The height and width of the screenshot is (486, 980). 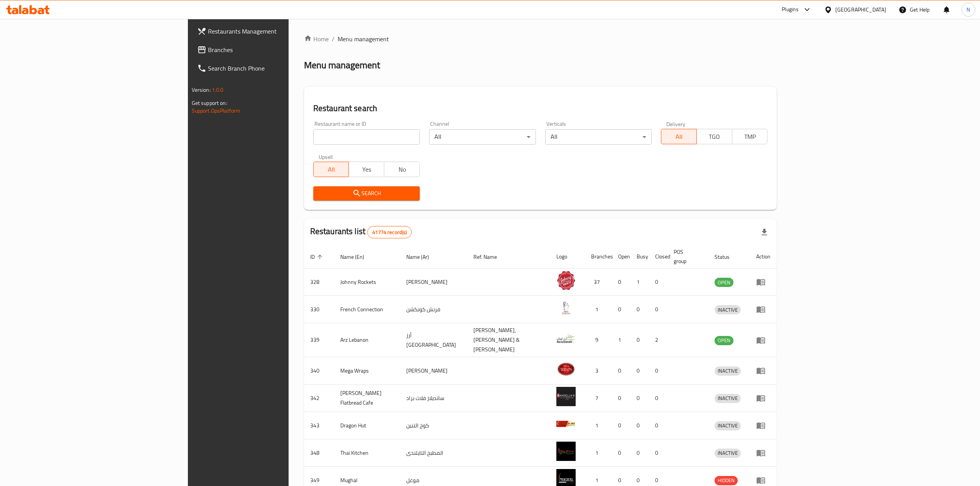 What do you see at coordinates (540, 39) in the screenshot?
I see `nav: breadcrumb` at bounding box center [540, 39].